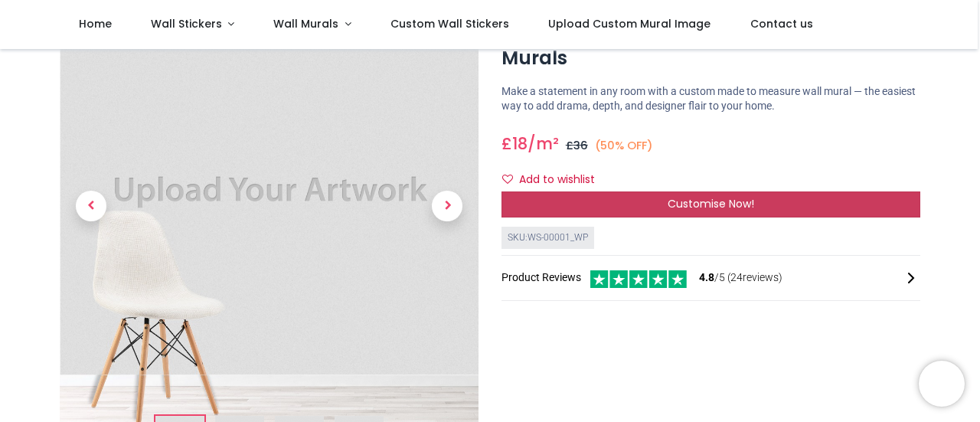 Image resolution: width=980 pixels, height=422 pixels. I want to click on a: Next, so click(447, 205).